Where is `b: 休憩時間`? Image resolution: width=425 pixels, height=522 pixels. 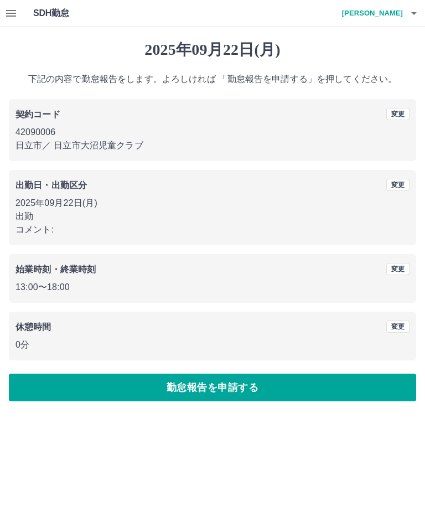 b: 休憩時間 is located at coordinates (33, 327).